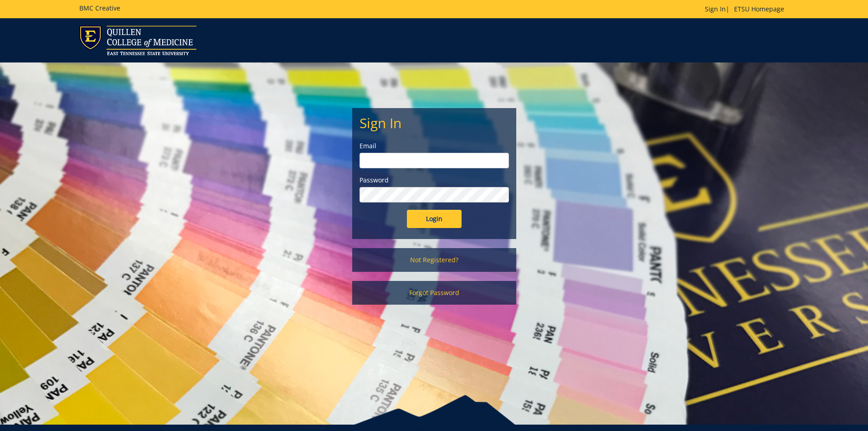  I want to click on a: ETSU Homepage, so click(759, 9).